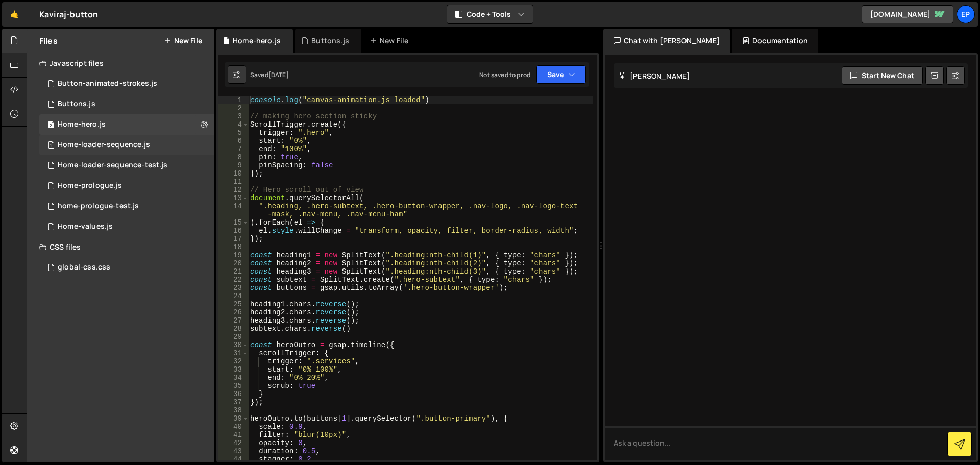 This screenshot has height=465, width=980. What do you see at coordinates (234, 210) in the screenshot?
I see `div: 14` at bounding box center [234, 210].